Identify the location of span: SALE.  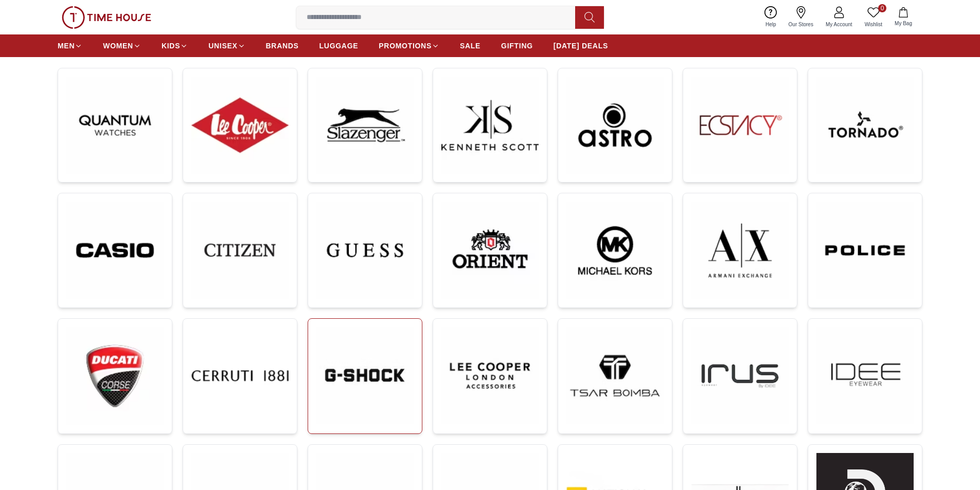
(470, 46).